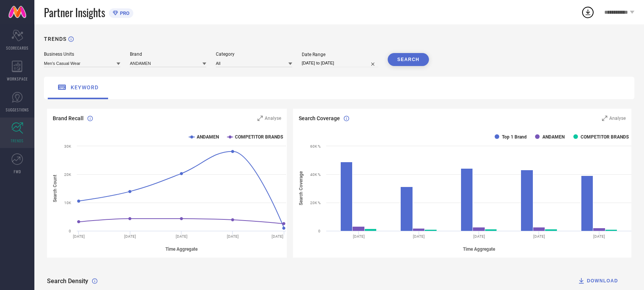 This screenshot has height=290, width=644. What do you see at coordinates (340, 63) in the screenshot?
I see `input: Select date range` at bounding box center [340, 63].